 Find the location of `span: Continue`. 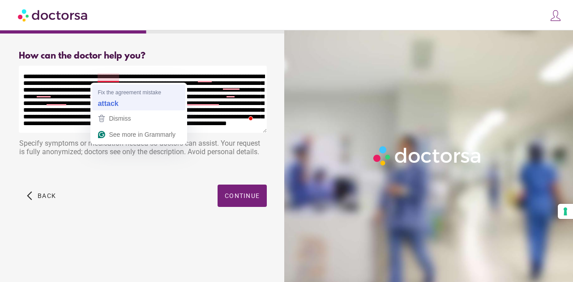

span: Continue is located at coordinates (242, 196).